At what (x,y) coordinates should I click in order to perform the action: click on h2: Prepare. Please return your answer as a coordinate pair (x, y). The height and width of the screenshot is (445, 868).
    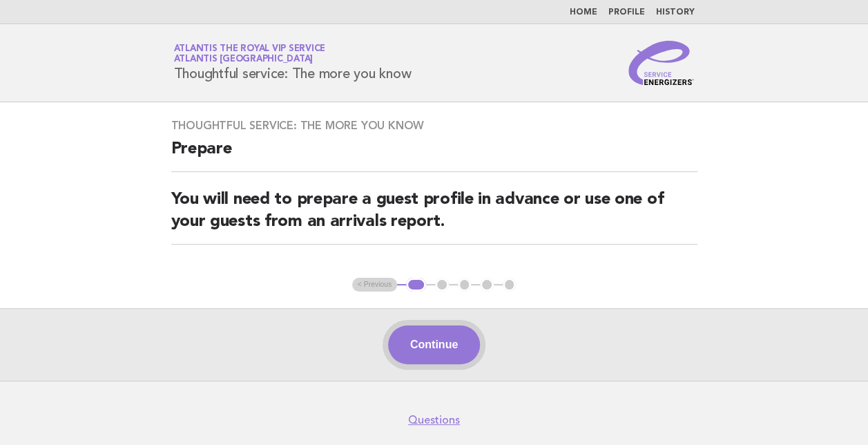
    Looking at the image, I should click on (434, 155).